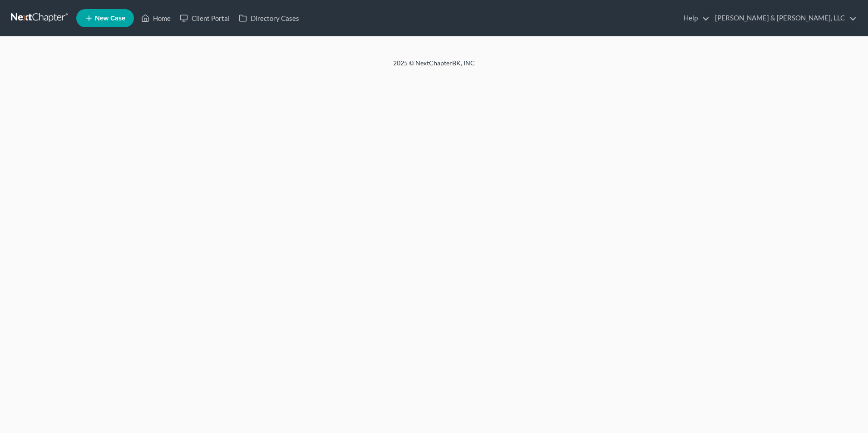 This screenshot has height=433, width=868. I want to click on new-legal-case-button: New Case, so click(105, 18).